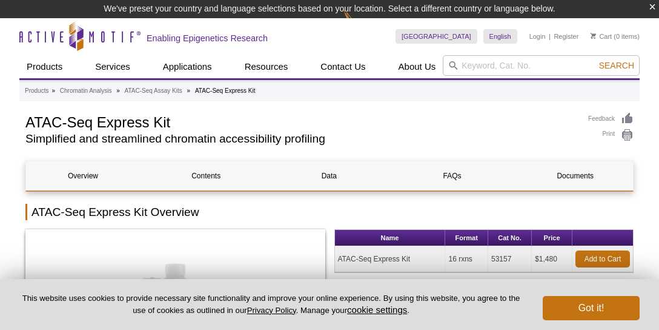  What do you see at coordinates (501, 36) in the screenshot?
I see `a: English` at bounding box center [501, 36].